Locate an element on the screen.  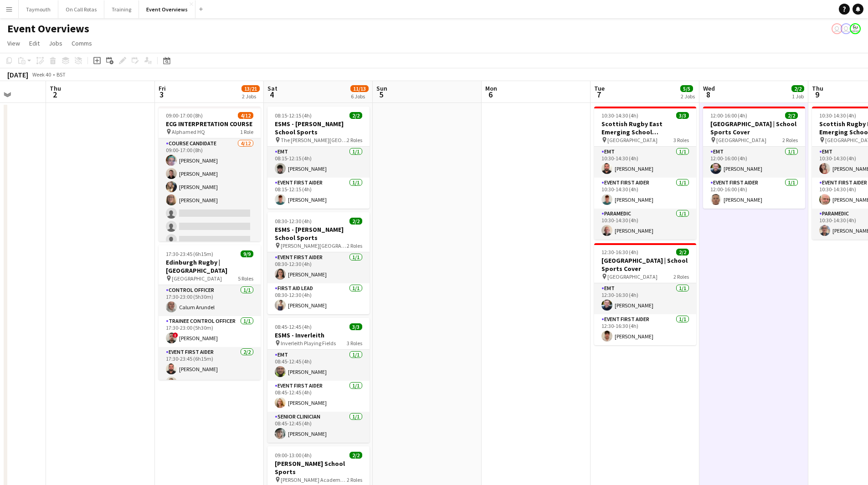
a: Comms is located at coordinates (81, 43).